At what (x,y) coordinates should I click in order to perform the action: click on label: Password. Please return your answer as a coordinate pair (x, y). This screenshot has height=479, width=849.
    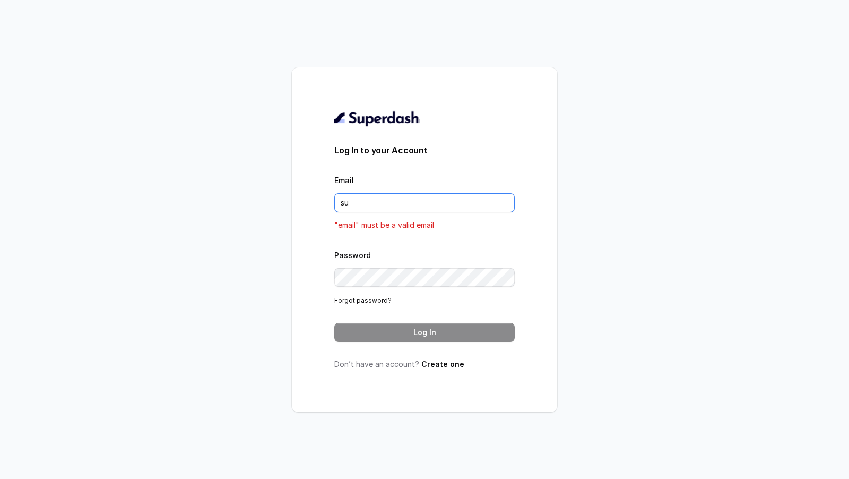
    Looking at the image, I should click on (352, 255).